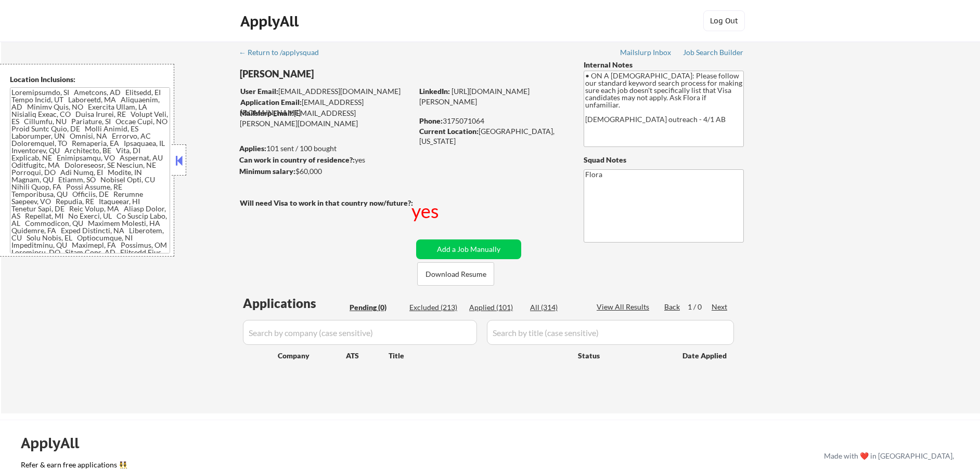  I want to click on button: Add a Job Manually, so click(468, 250).